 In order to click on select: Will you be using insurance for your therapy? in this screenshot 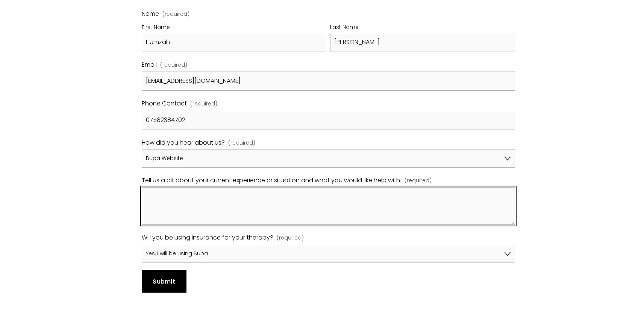, I will do `click(328, 253)`.